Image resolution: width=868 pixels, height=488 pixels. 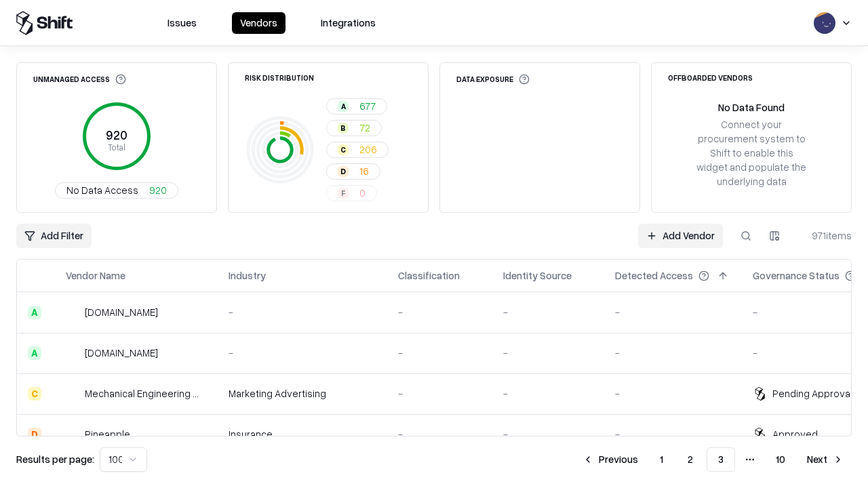 I want to click on tspan: 920, so click(x=117, y=135).